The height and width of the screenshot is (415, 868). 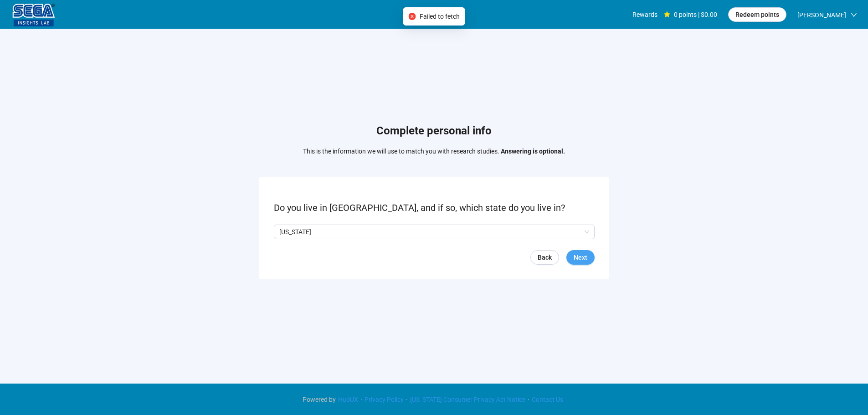 What do you see at coordinates (545, 258) in the screenshot?
I see `span: Back` at bounding box center [545, 258].